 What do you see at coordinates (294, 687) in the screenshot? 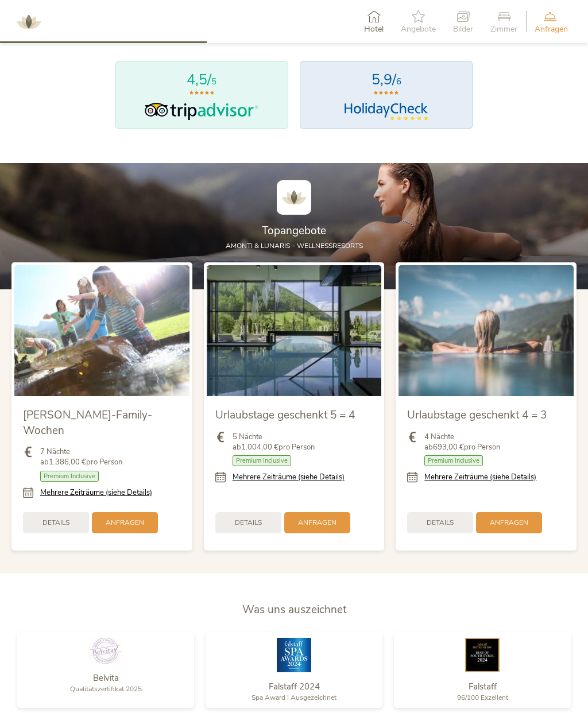
I see `span: Falstaff 2024` at bounding box center [294, 687].